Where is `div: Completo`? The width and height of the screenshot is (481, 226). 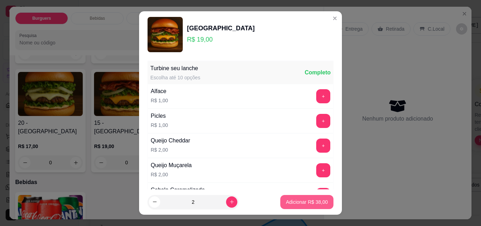 div: Completo is located at coordinates (318, 73).